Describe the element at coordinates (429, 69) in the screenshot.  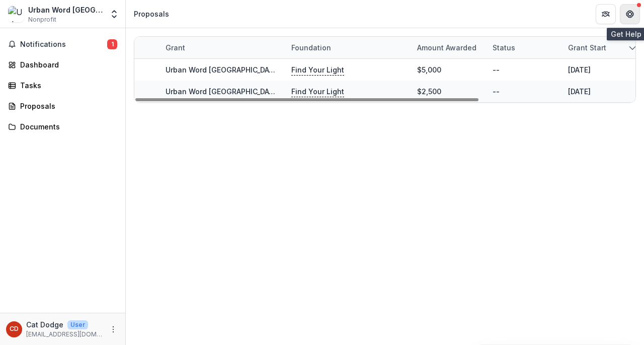
I see `div: $5,000` at that location.